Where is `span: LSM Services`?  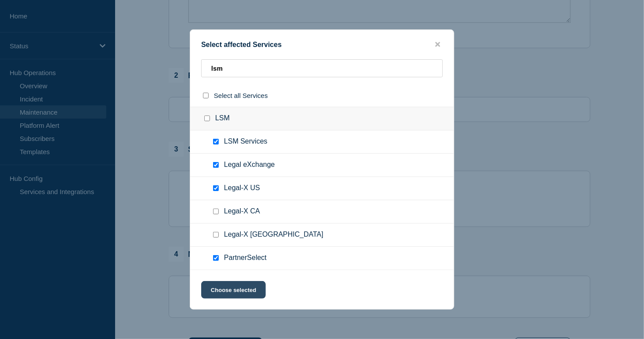 span: LSM Services is located at coordinates (246, 142).